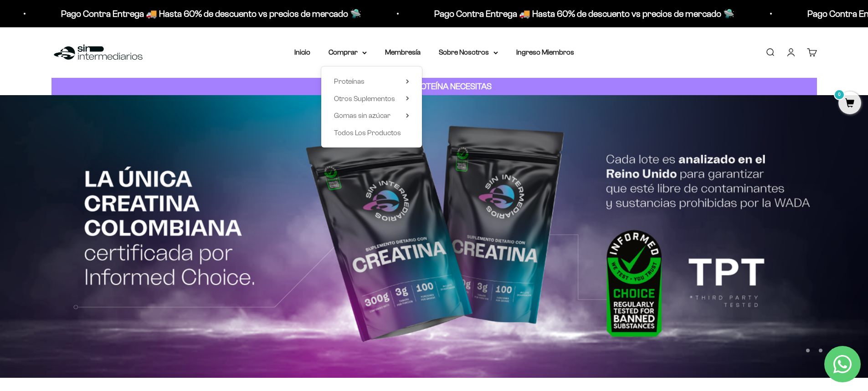 The image size is (868, 391). I want to click on span: Todos Los Productos, so click(367, 133).